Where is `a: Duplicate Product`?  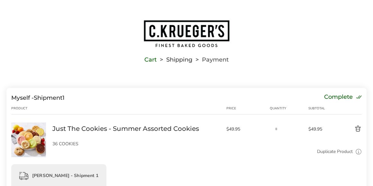
a: Duplicate Product is located at coordinates (335, 152).